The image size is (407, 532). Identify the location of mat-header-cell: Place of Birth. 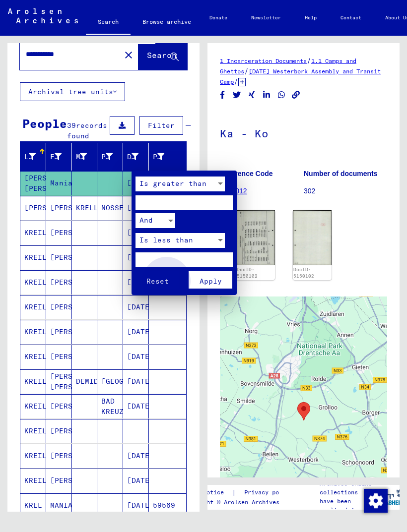
(110, 156).